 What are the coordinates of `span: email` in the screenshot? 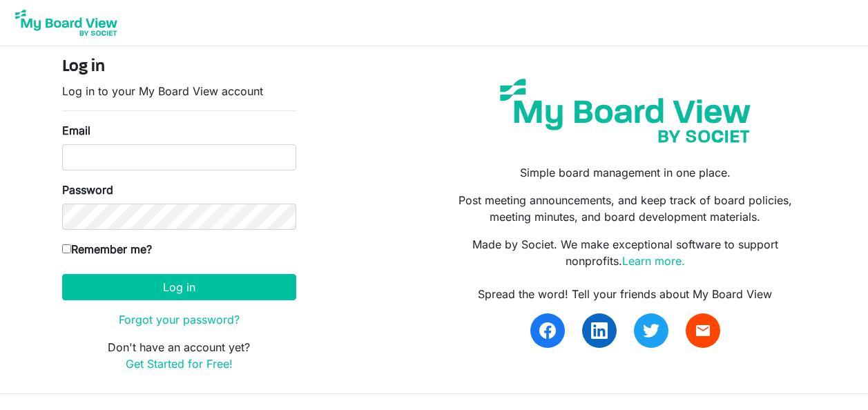 It's located at (703, 331).